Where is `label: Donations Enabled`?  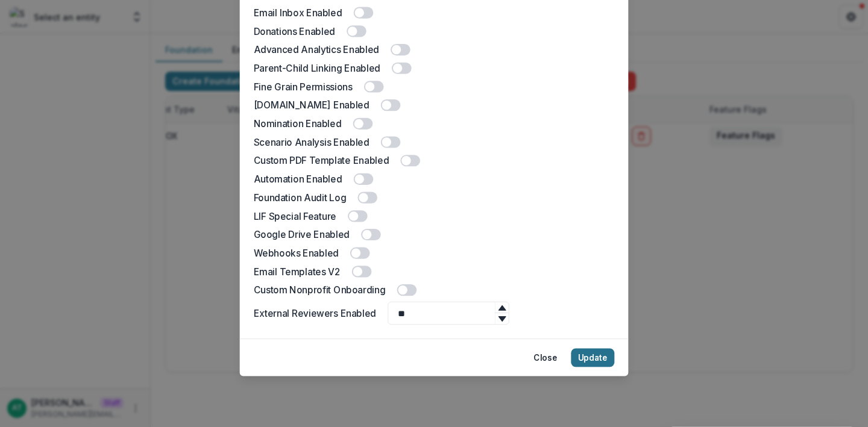
label: Donations Enabled is located at coordinates (294, 31).